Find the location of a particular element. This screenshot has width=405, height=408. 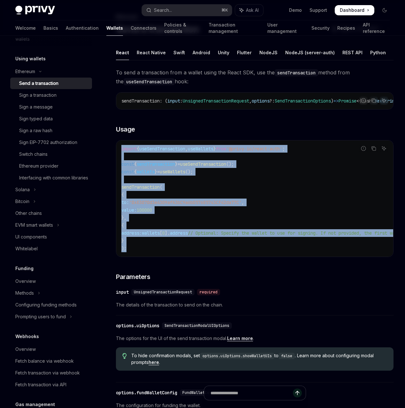

div: Swift is located at coordinates (179, 52).